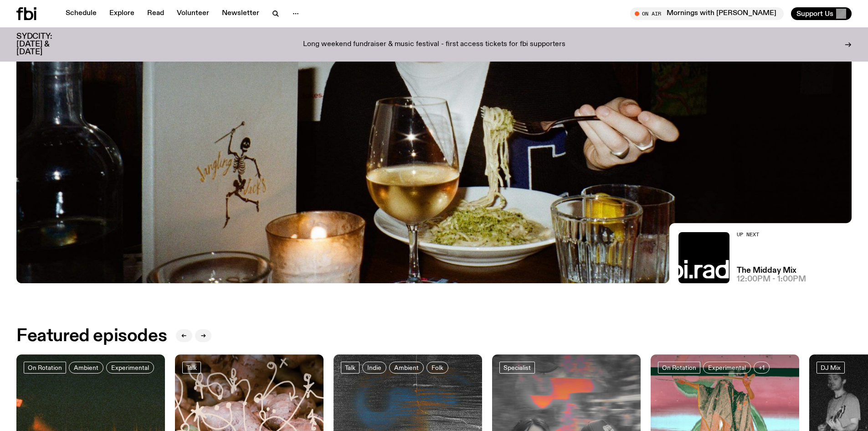  Describe the element at coordinates (767, 270) in the screenshot. I see `h3: The Midday Mix` at that location.